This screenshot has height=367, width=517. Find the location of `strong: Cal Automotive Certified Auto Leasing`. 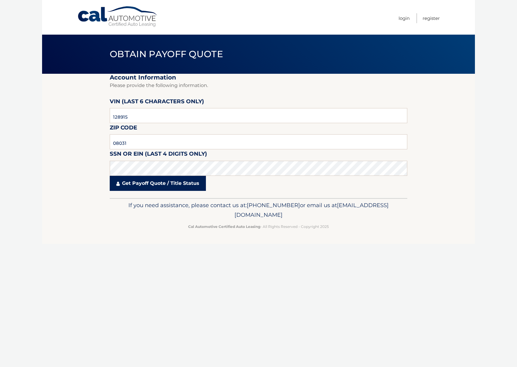

strong: Cal Automotive Certified Auto Leasing is located at coordinates (224, 226).